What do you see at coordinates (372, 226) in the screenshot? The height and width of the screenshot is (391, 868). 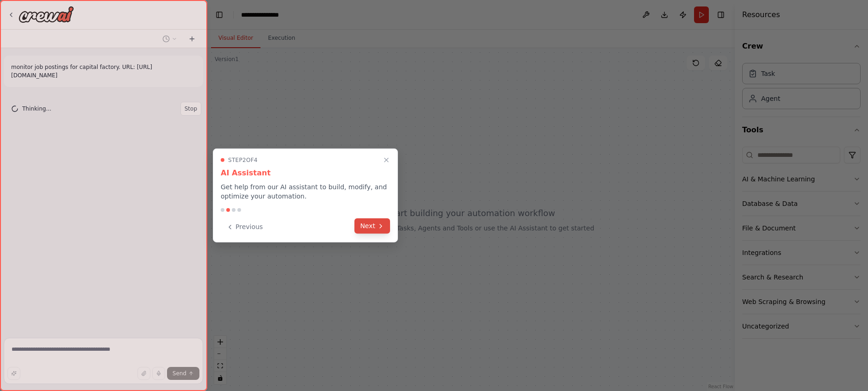 I see `button: Next` at bounding box center [372, 226].